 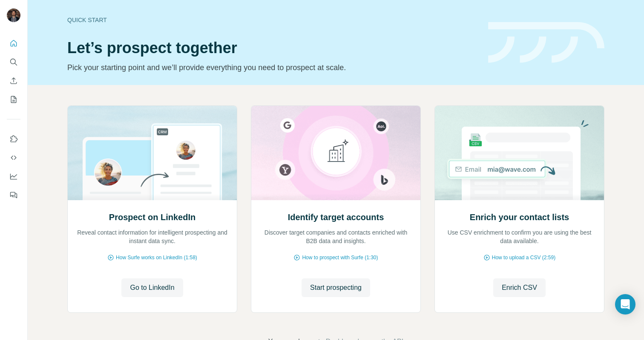 I want to click on button: Dashboard, so click(x=14, y=176).